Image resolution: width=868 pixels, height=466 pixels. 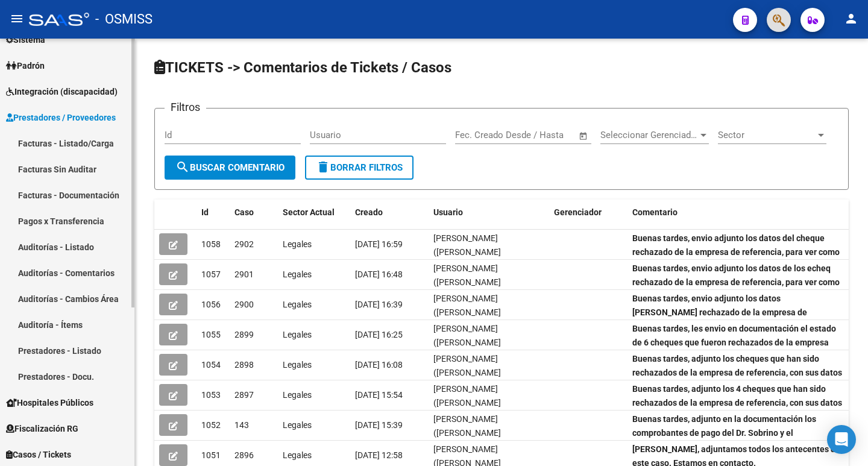 I want to click on datatable-header-cell: Id, so click(x=212, y=212).